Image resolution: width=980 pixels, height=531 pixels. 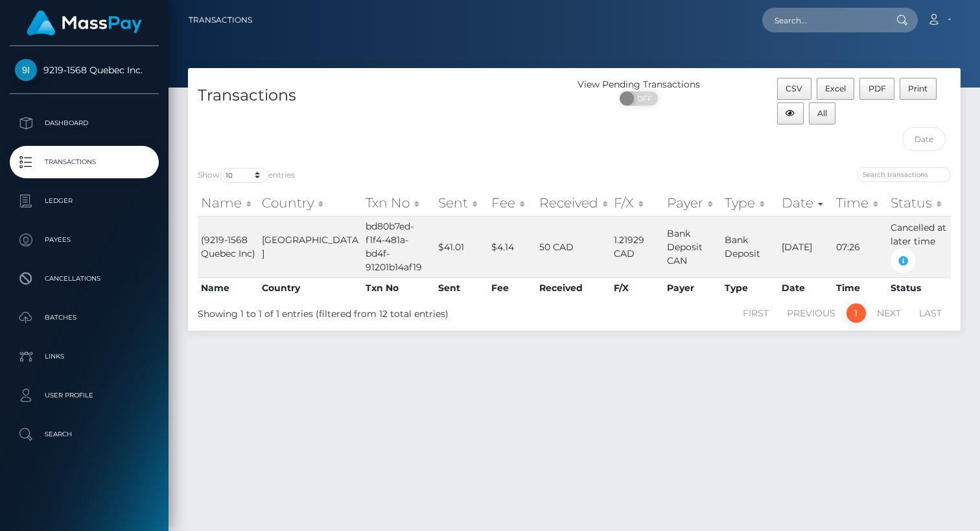 I want to click on a: Payees, so click(x=85, y=240).